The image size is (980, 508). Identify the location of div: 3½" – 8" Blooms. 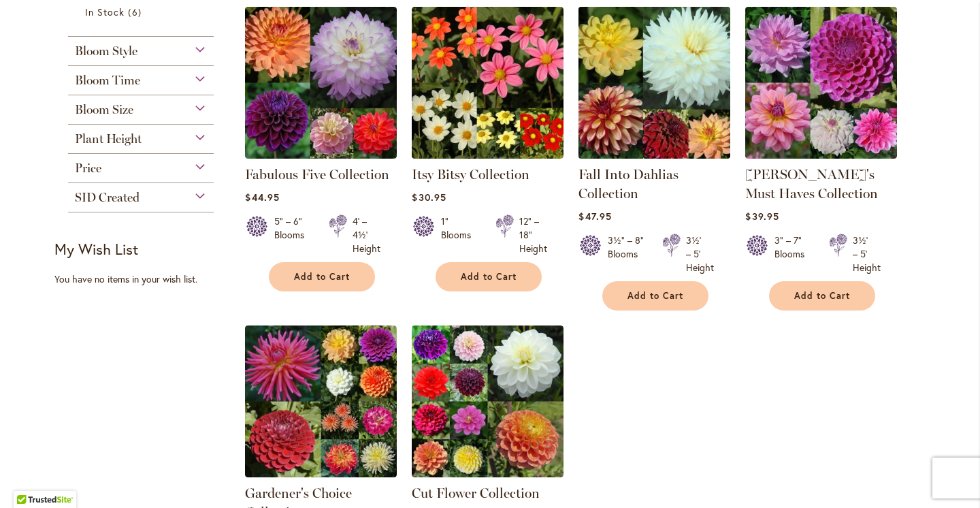
(627, 254).